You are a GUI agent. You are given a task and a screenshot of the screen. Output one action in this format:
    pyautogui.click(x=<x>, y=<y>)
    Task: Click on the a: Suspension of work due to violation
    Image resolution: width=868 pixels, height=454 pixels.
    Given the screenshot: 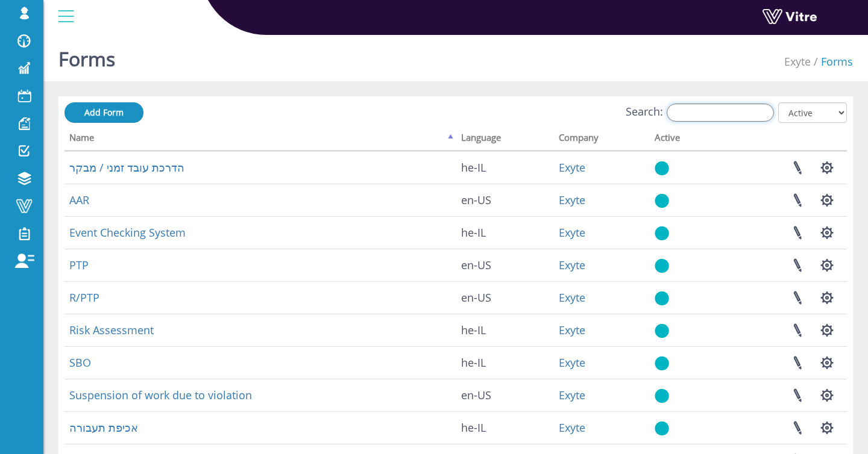 What is the action you would take?
    pyautogui.click(x=160, y=395)
    